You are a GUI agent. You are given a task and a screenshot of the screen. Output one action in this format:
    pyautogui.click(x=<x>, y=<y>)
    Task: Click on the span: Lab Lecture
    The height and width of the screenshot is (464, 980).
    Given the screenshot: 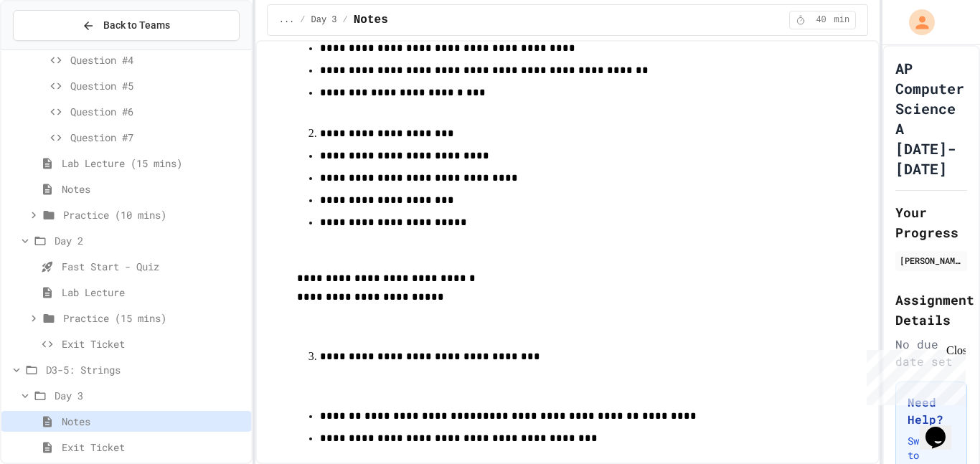 What is the action you would take?
    pyautogui.click(x=154, y=292)
    